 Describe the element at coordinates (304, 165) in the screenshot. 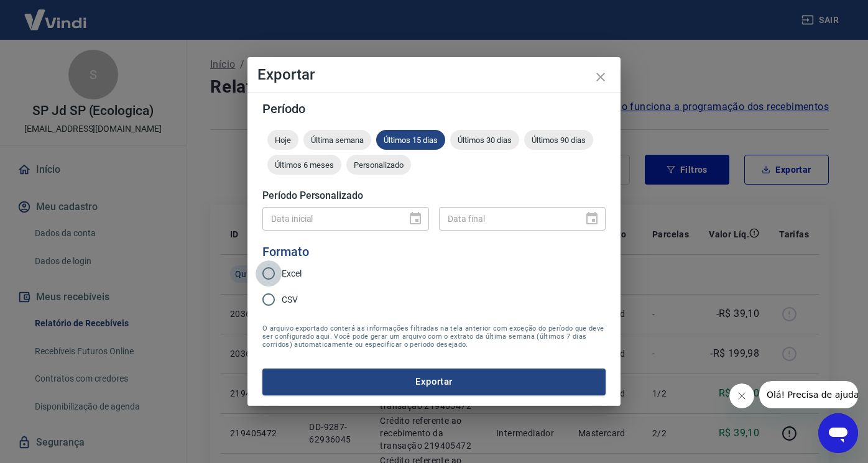

I see `div: Últimos 6 meses` at that location.